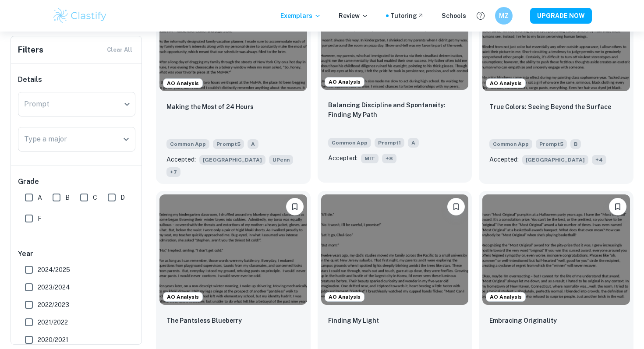 The image size is (644, 349). Describe the element at coordinates (353, 16) in the screenshot. I see `p: Review` at that location.